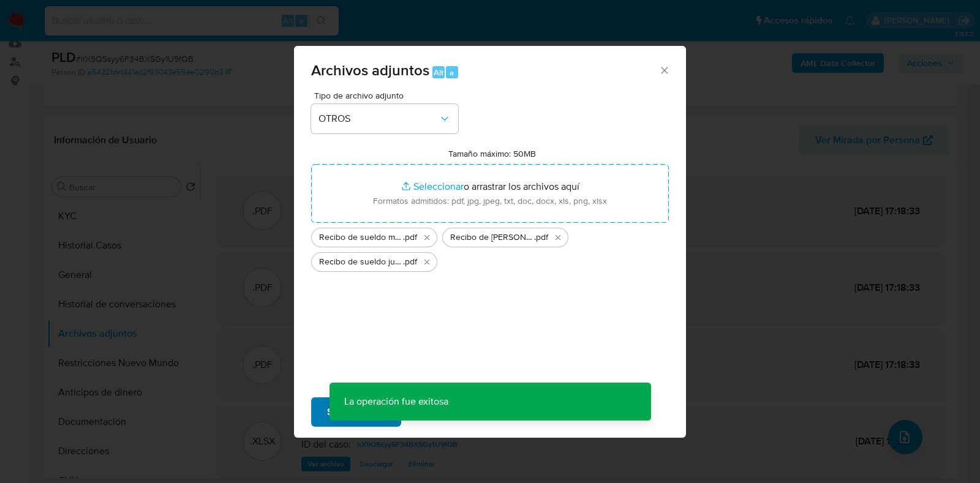  Describe the element at coordinates (442, 412) in the screenshot. I see `span: Cancelar` at that location.